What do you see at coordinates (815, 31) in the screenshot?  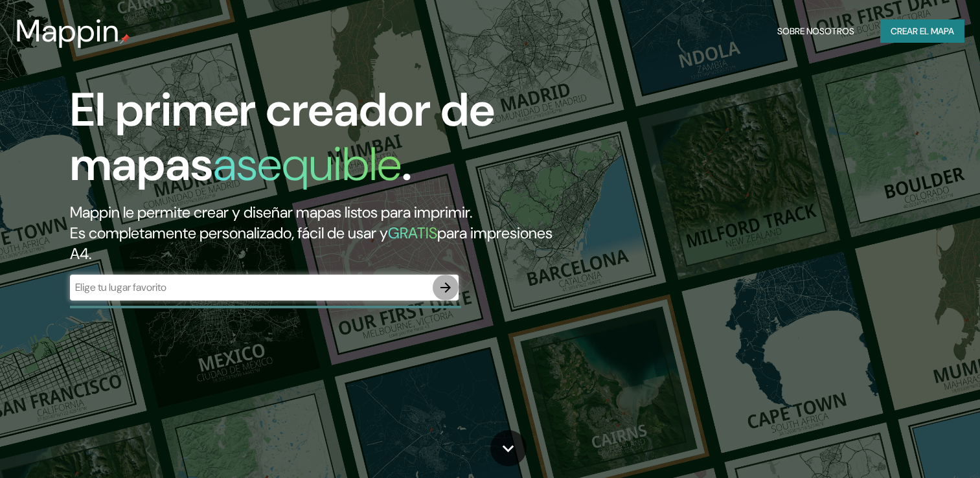 I see `button: Sobre nosotros` at bounding box center [815, 31].